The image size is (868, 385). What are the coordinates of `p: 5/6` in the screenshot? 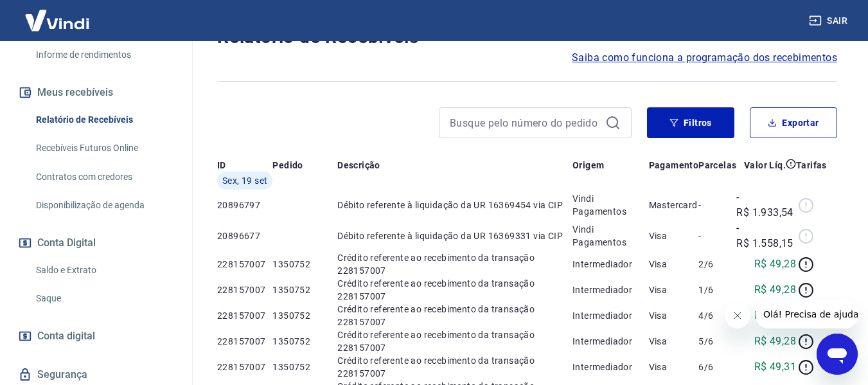 It's located at (717, 341).